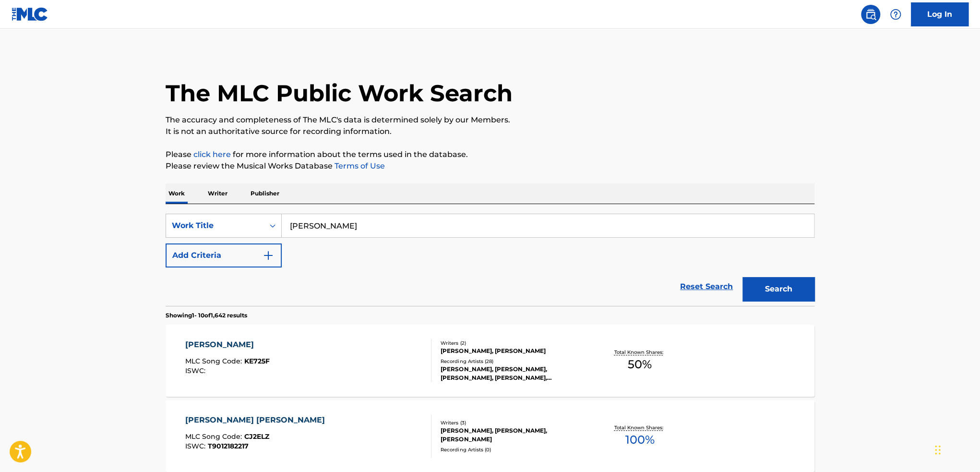 This screenshot has height=472, width=980. I want to click on div: Recording Artists ( 0 ), so click(513, 449).